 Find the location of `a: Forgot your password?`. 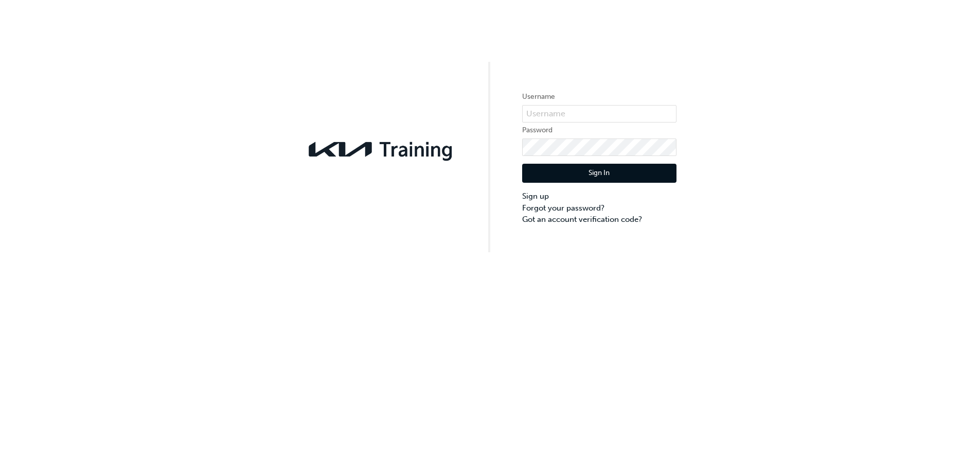

a: Forgot your password? is located at coordinates (600, 208).